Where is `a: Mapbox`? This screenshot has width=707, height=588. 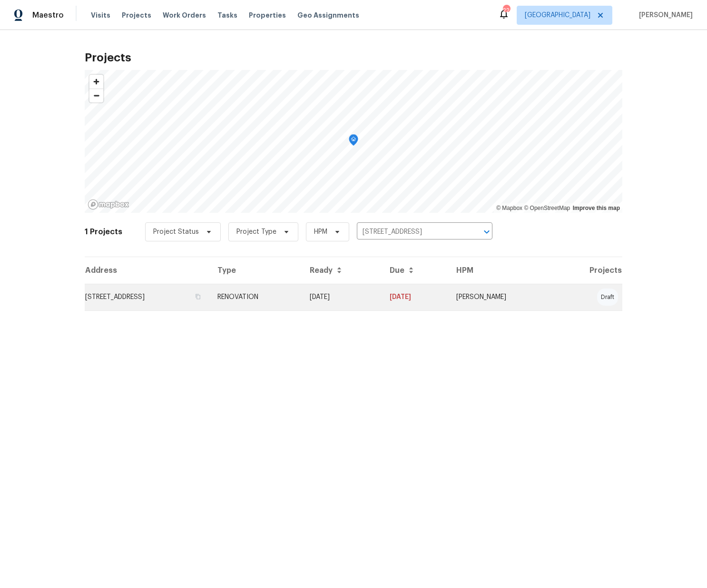 a: Mapbox is located at coordinates (510, 208).